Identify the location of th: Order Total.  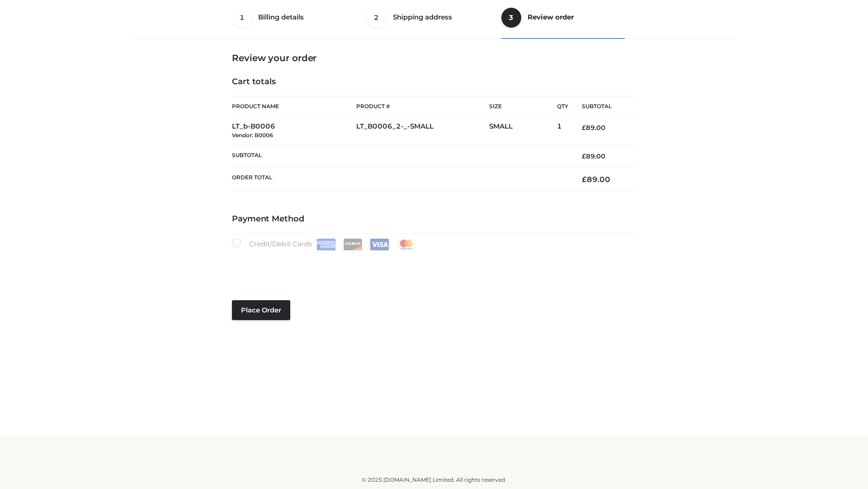
(400, 179).